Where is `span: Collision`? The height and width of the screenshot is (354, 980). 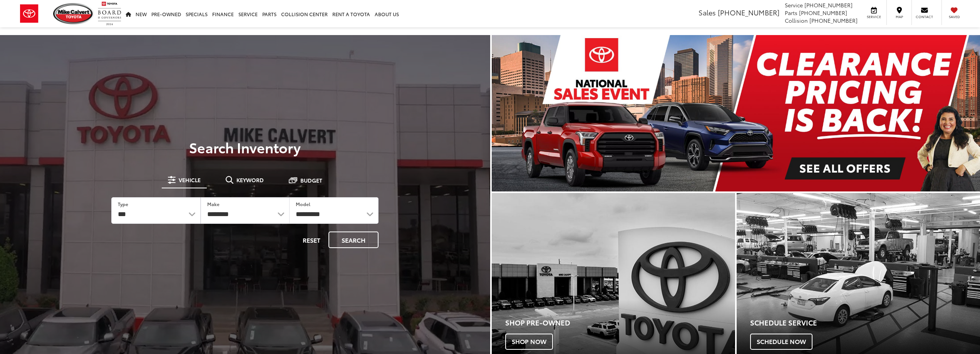 span: Collision is located at coordinates (796, 20).